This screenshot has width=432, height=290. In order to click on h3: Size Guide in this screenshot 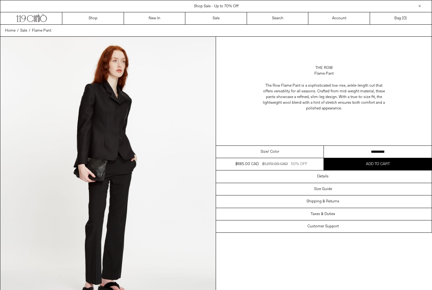, I will do `click(323, 189)`.